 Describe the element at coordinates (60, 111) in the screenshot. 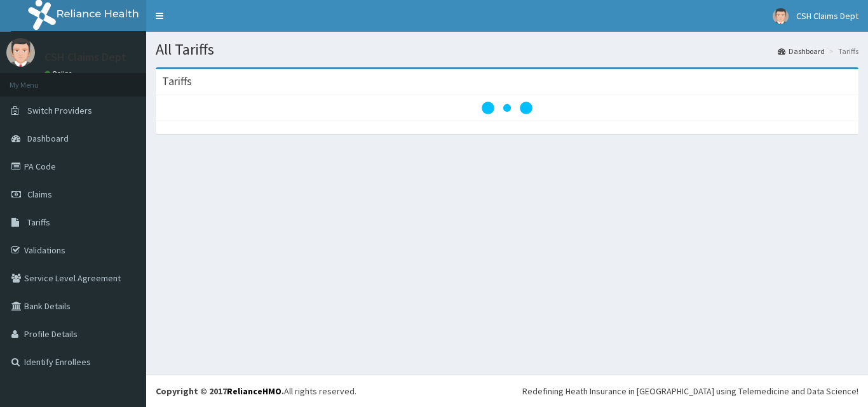

I see `span: Switch Providers` at that location.